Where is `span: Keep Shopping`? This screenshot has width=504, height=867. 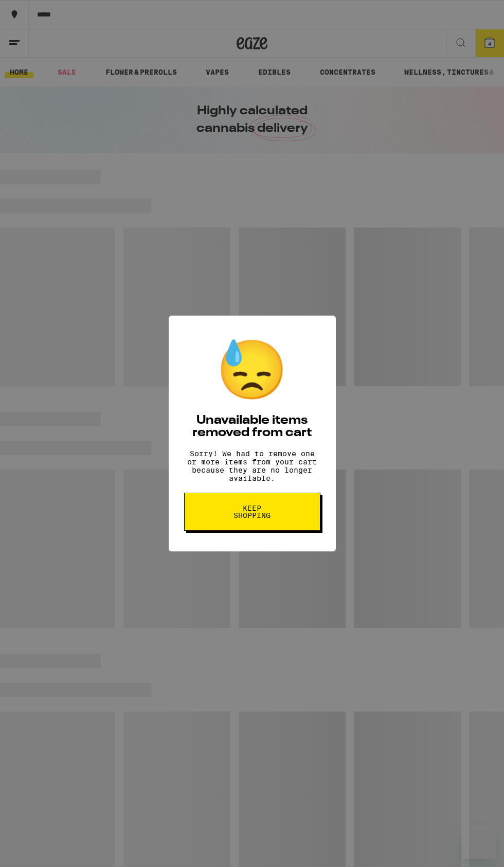 span: Keep Shopping is located at coordinates (252, 512).